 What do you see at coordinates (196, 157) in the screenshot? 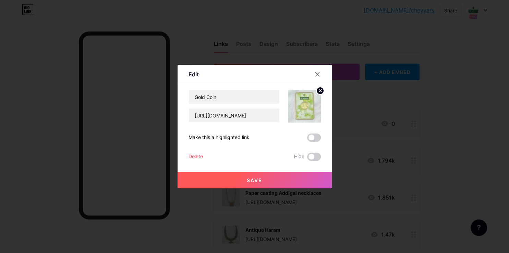
I see `div: Delete` at bounding box center [196, 157].